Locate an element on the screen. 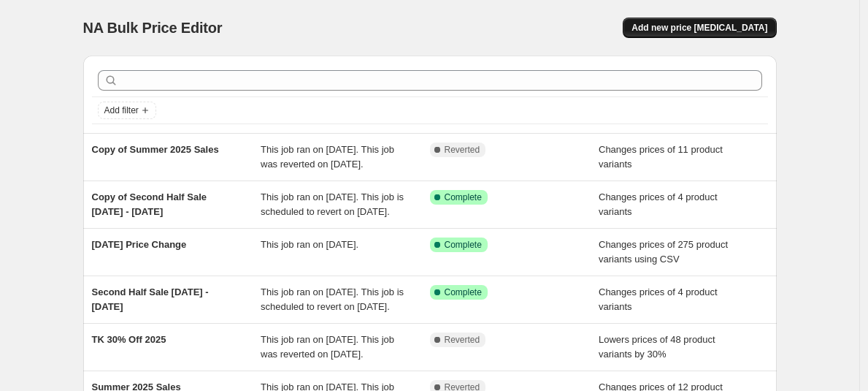 The width and height of the screenshot is (868, 391). span: Copy of Summer 2025 Sales is located at coordinates (155, 149).